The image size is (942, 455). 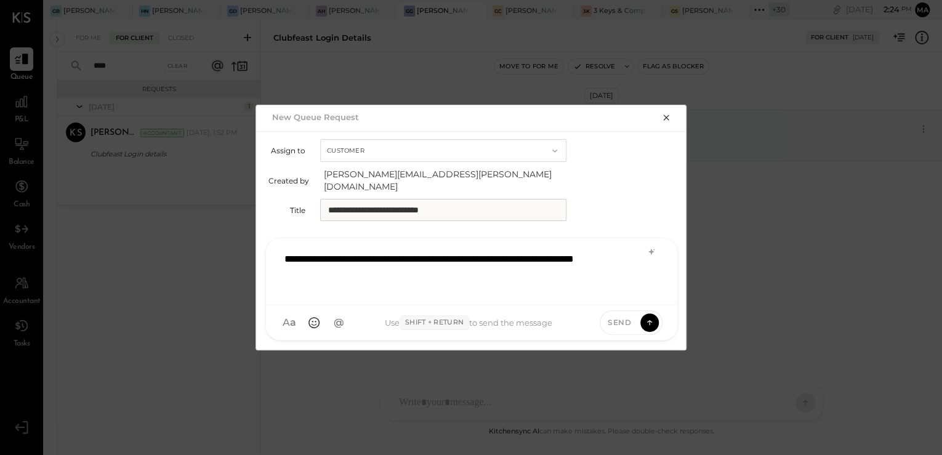 I want to click on div: Use to send the message, so click(x=469, y=323).